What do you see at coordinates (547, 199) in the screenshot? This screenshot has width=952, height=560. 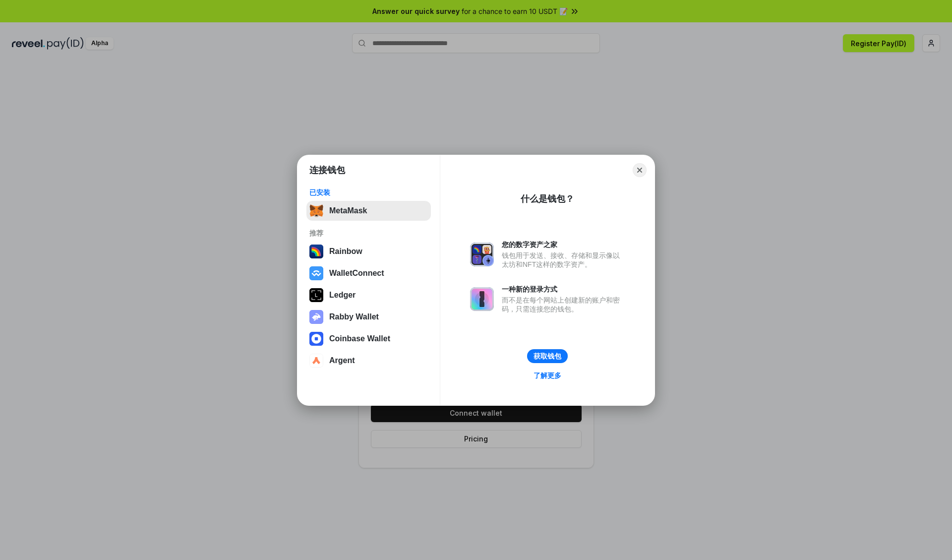 I see `div: 什么是钱包？` at bounding box center [547, 199].